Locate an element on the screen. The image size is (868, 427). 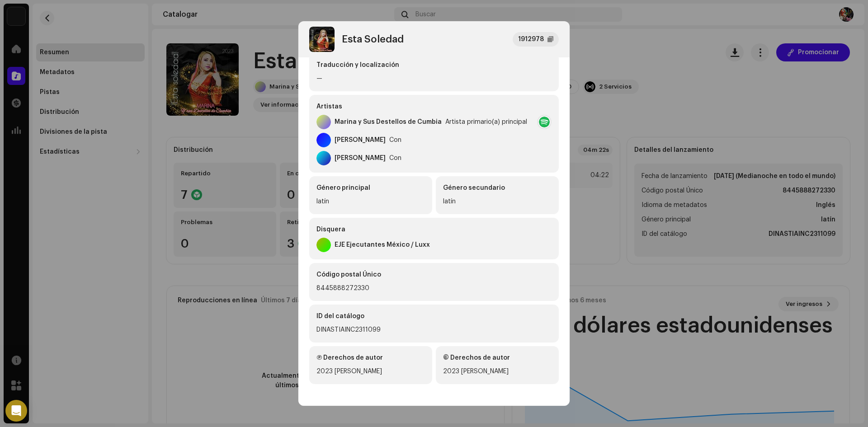
div: Abrir Intercom Messenger is located at coordinates (16, 411).